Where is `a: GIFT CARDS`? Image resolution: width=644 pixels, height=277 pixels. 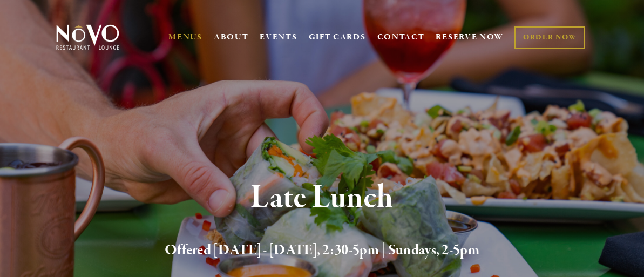
a: GIFT CARDS is located at coordinates (337, 38).